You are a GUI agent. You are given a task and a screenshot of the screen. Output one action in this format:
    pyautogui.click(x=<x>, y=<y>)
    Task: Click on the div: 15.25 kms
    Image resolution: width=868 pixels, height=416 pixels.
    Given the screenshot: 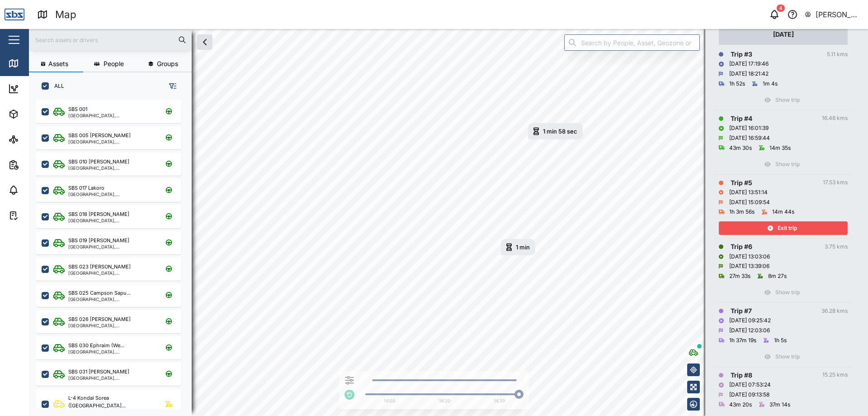 What is the action you would take?
    pyautogui.click(x=835, y=375)
    